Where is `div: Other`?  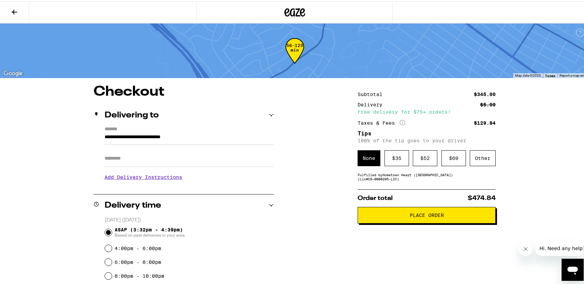 div: Other is located at coordinates (483, 157).